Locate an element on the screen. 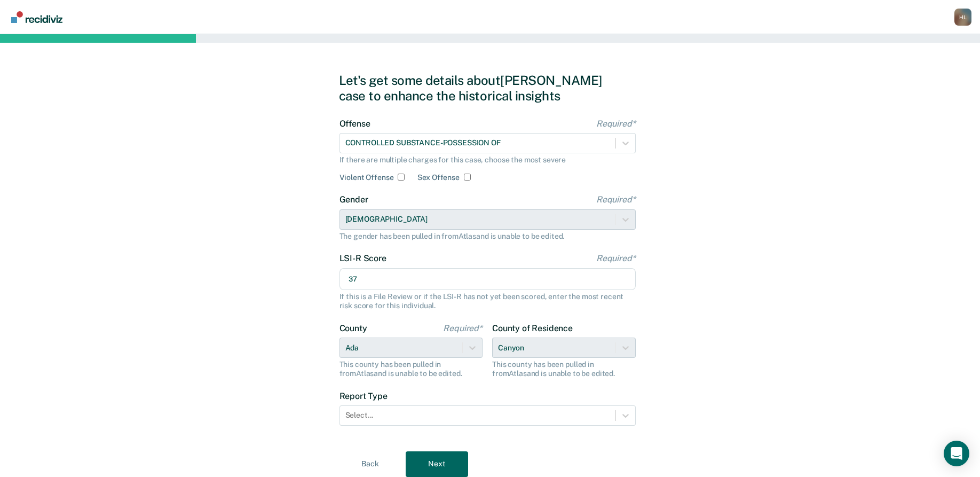 This screenshot has height=477, width=980. img: Recidiviz is located at coordinates (37, 17).